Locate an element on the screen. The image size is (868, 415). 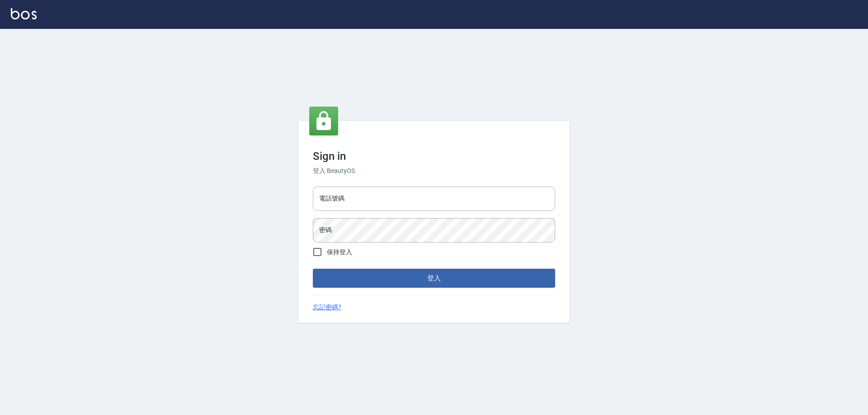
img: Logo is located at coordinates (23, 14).